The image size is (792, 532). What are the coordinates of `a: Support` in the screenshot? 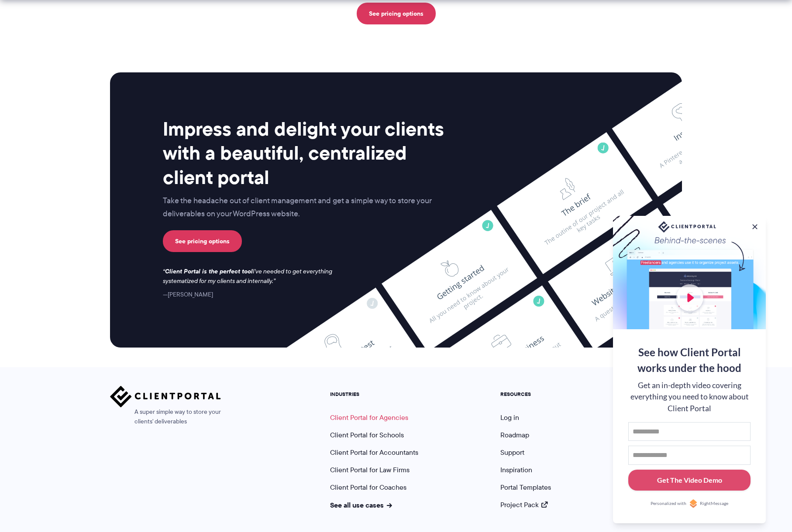 It's located at (512, 452).